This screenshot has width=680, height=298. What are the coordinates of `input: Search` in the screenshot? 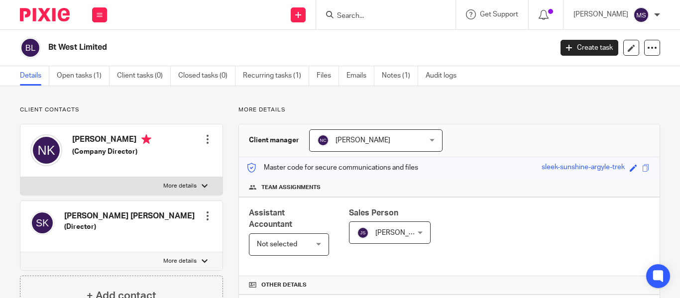 It's located at (381, 16).